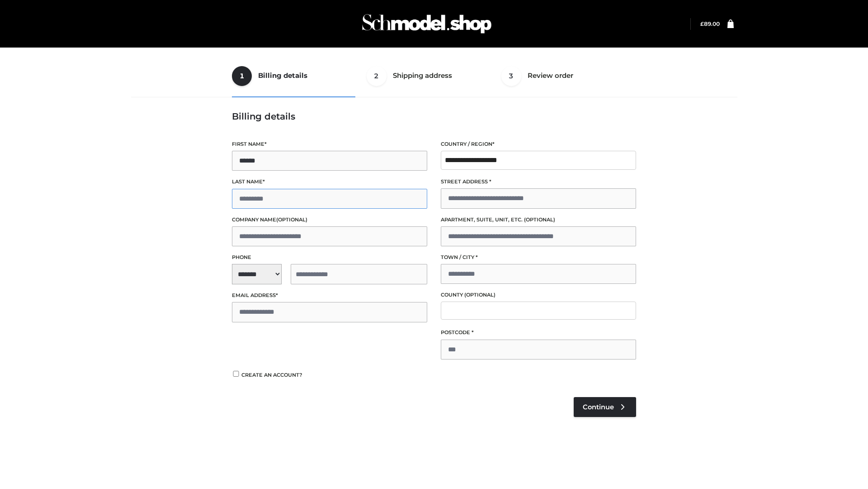 The height and width of the screenshot is (489, 868). What do you see at coordinates (539, 294) in the screenshot?
I see `label: County` at bounding box center [539, 294].